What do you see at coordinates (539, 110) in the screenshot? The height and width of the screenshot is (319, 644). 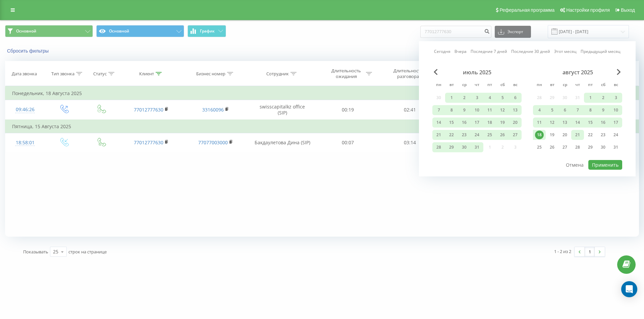 I see `div: пн 4 авг. 2025 г.` at bounding box center [539, 110].